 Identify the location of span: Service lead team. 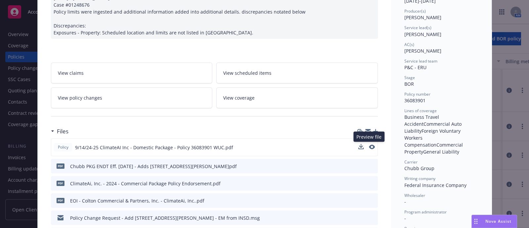
(421, 61).